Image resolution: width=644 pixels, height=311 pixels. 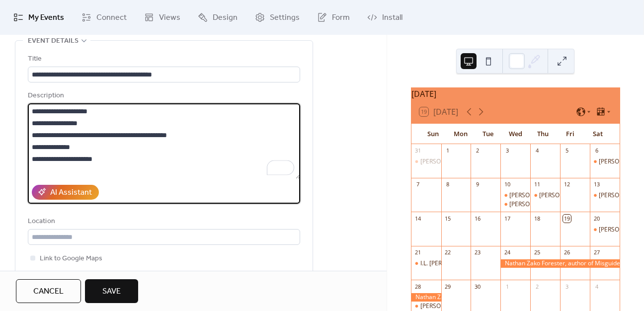 What do you see at coordinates (515, 195) in the screenshot?
I see `div: Theodore J. King and T. Gavin King, authors of Cowboy Bethlehem` at bounding box center [515, 195].